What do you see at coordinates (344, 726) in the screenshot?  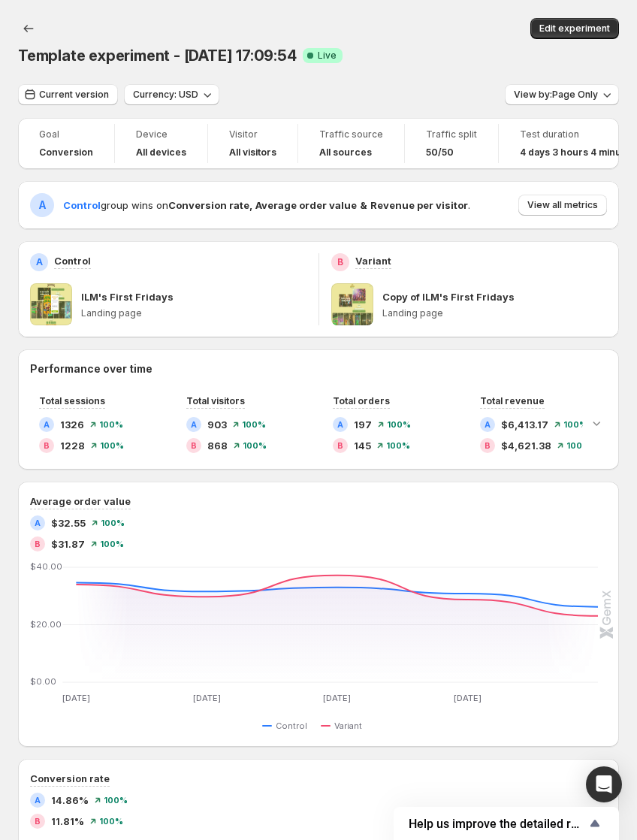 I see `button: Variant` at bounding box center [344, 726].